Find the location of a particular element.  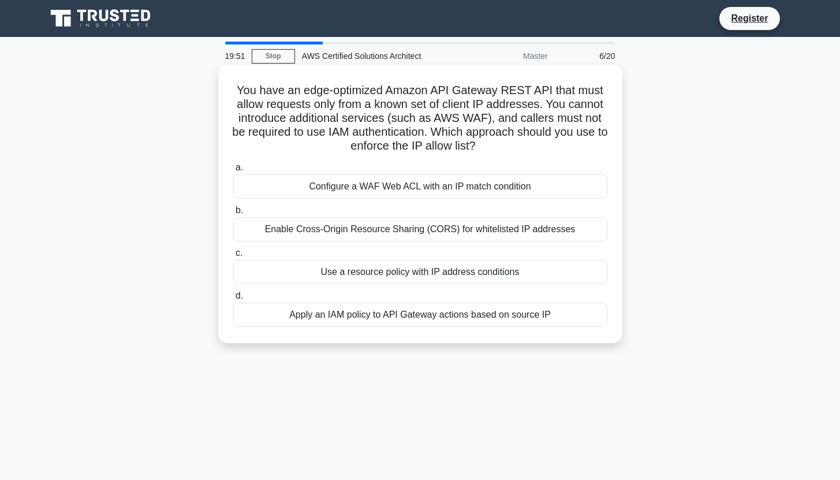

div: AWS Certified Solutions Architect is located at coordinates (374, 56).